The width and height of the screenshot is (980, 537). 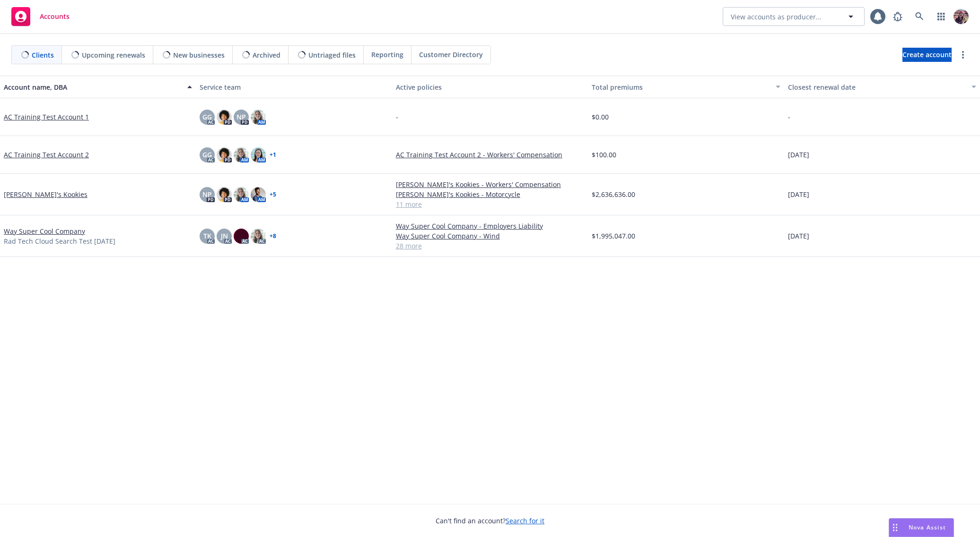 I want to click on a: Report a Bug, so click(x=897, y=17).